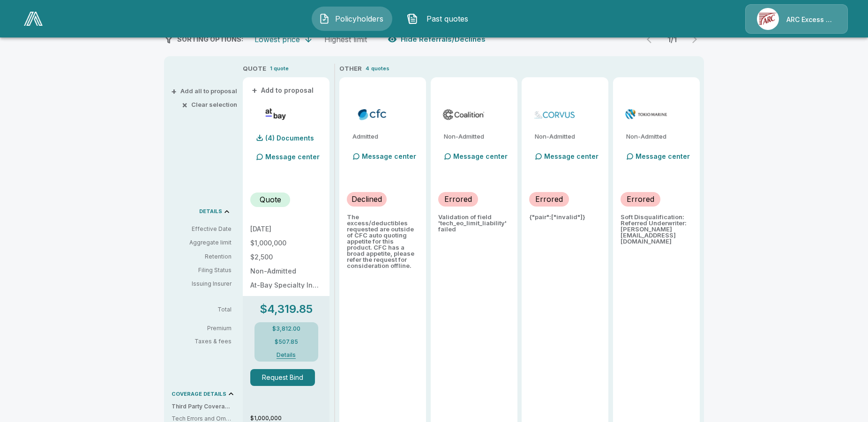 The width and height of the screenshot is (868, 422). Describe the element at coordinates (201, 271) in the screenshot. I see `p: Filing Status` at that location.